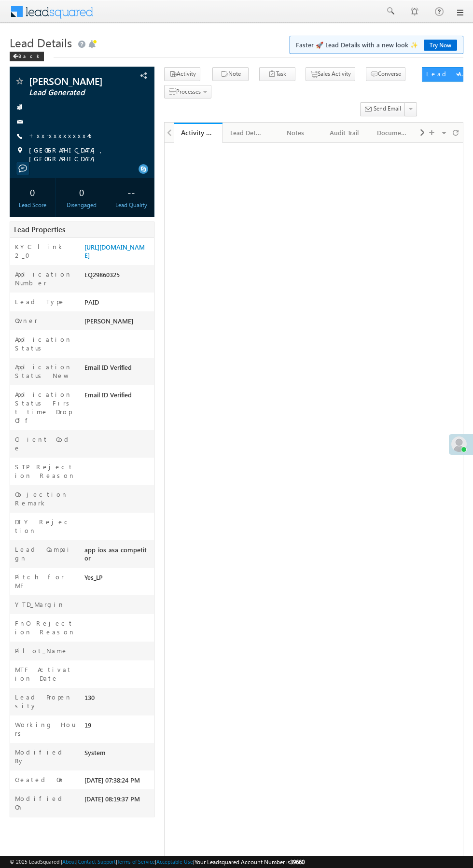 The height and width of the screenshot is (868, 473). What do you see at coordinates (40, 780) in the screenshot?
I see `label: Created On` at bounding box center [40, 780].